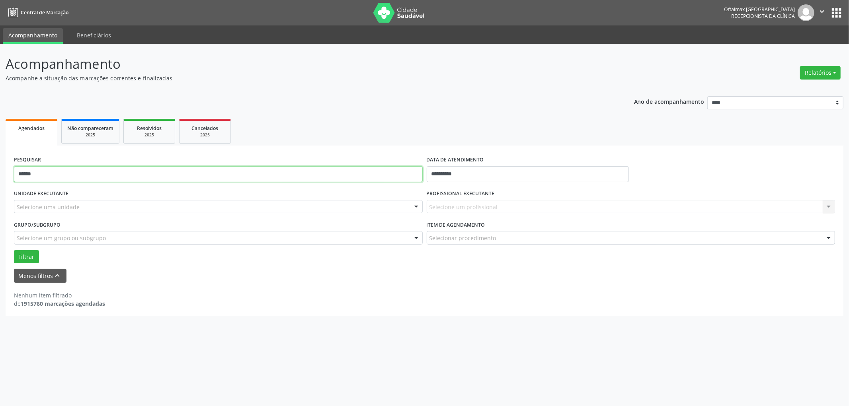 Image resolution: width=849 pixels, height=406 pixels. What do you see at coordinates (94, 35) in the screenshot?
I see `a: Beneficiários` at bounding box center [94, 35].